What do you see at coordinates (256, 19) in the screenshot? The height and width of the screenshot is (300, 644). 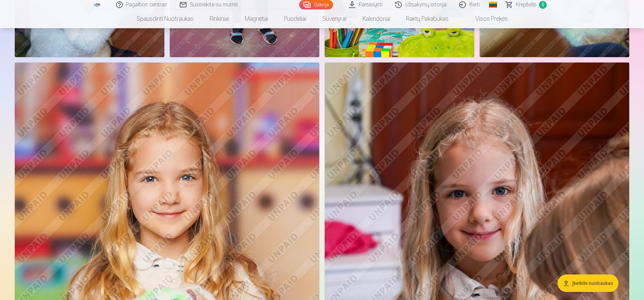 I see `a: Magnetai` at bounding box center [256, 19].